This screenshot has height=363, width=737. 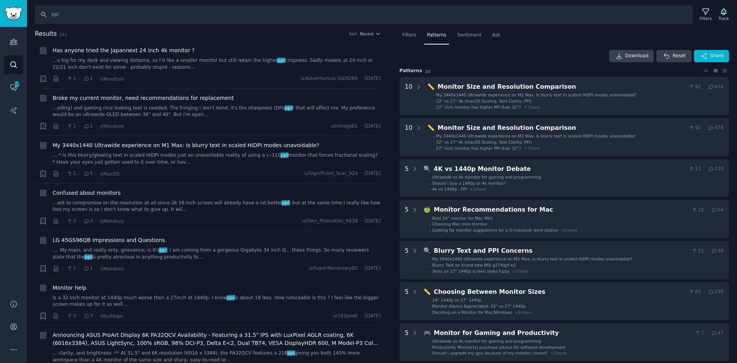 I want to click on div: 10, so click(x=409, y=96).